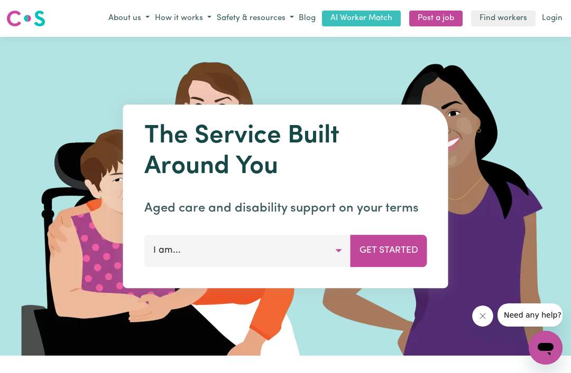 Image resolution: width=571 pixels, height=373 pixels. Describe the element at coordinates (285, 209) in the screenshot. I see `p: Aged care and disability support on your terms` at that location.